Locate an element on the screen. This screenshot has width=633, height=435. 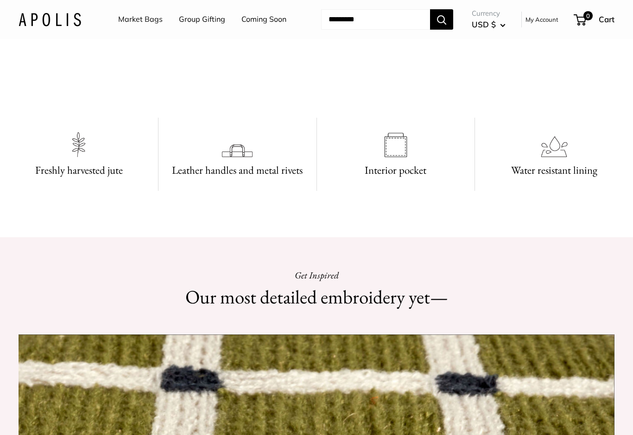
span: USD $ is located at coordinates (484, 24).